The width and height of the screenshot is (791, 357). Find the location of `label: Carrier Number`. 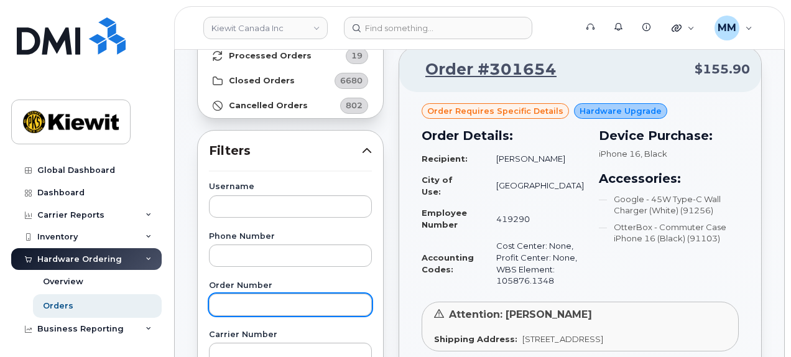

label: Carrier Number is located at coordinates (290, 335).